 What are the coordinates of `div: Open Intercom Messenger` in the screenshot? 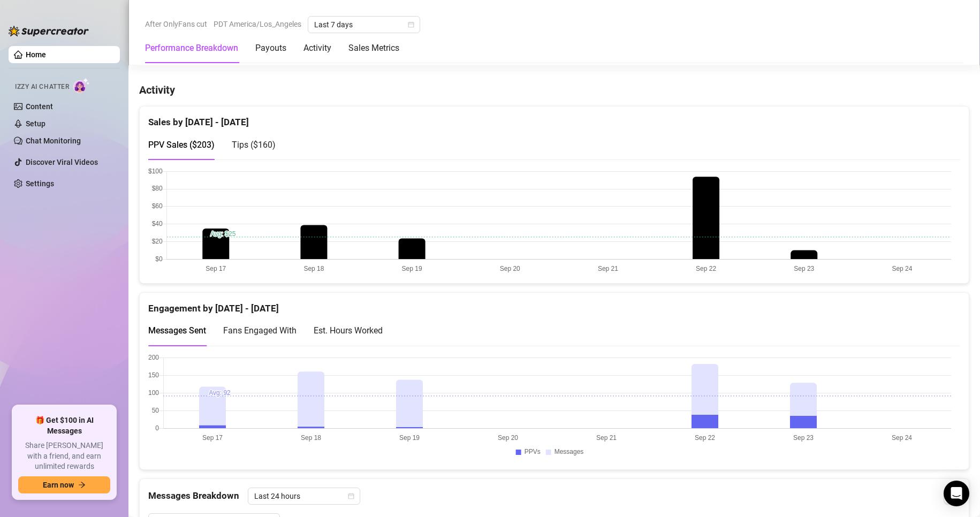 It's located at (957, 494).